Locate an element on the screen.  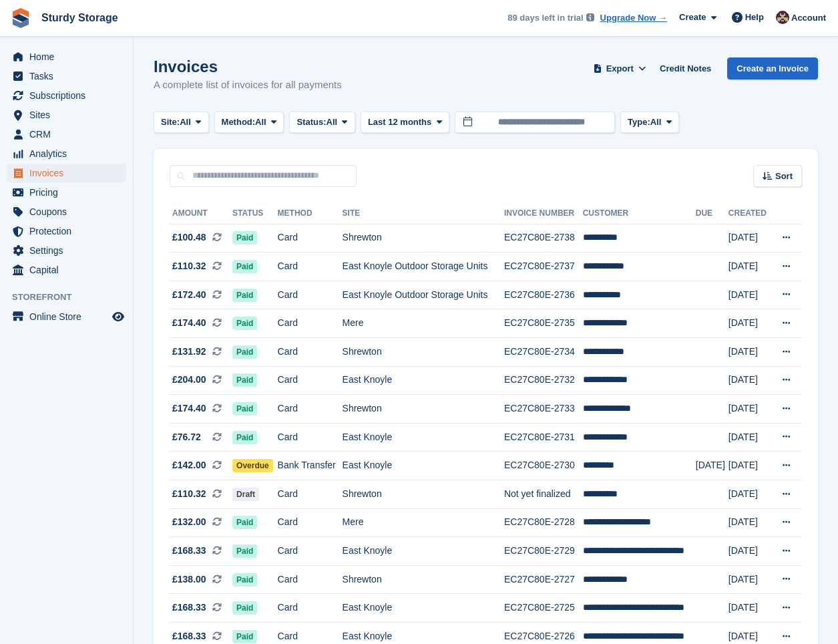
td: Not yet finalized is located at coordinates (543, 494).